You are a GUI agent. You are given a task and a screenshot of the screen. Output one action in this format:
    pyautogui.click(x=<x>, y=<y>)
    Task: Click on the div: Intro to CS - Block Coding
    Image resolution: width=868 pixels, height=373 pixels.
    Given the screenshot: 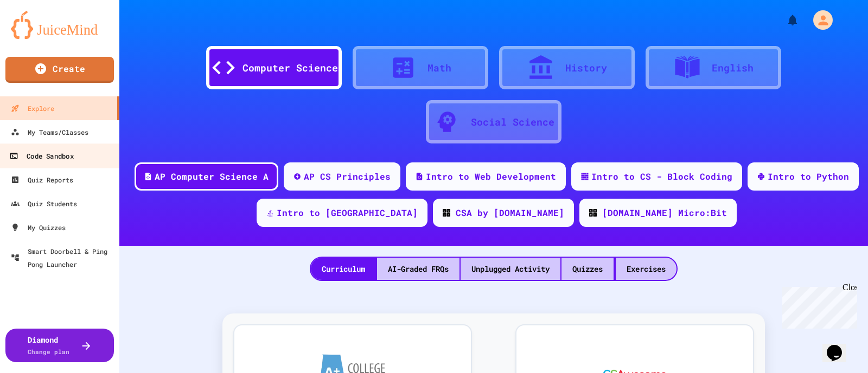 What is the action you would take?
    pyautogui.click(x=661, y=177)
    